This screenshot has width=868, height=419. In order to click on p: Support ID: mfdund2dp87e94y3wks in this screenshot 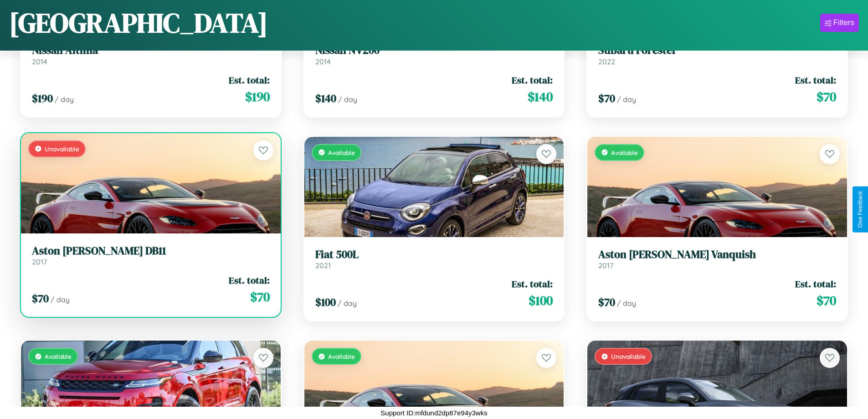, I will do `click(434, 412)`.